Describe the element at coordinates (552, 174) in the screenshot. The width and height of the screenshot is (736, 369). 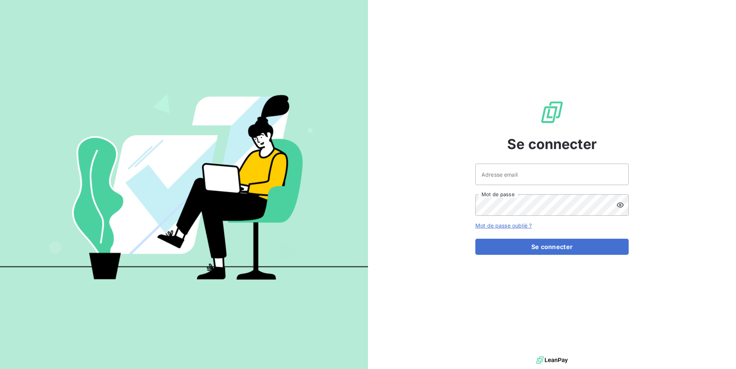
I see `input: placeholder` at that location.